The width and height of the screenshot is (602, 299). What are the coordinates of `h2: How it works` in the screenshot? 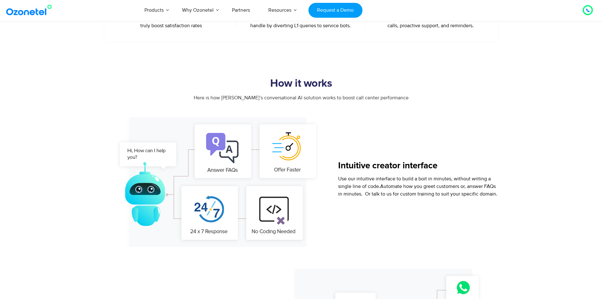 It's located at (301, 84).